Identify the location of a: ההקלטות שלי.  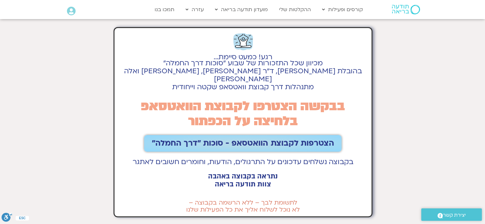
(295, 10).